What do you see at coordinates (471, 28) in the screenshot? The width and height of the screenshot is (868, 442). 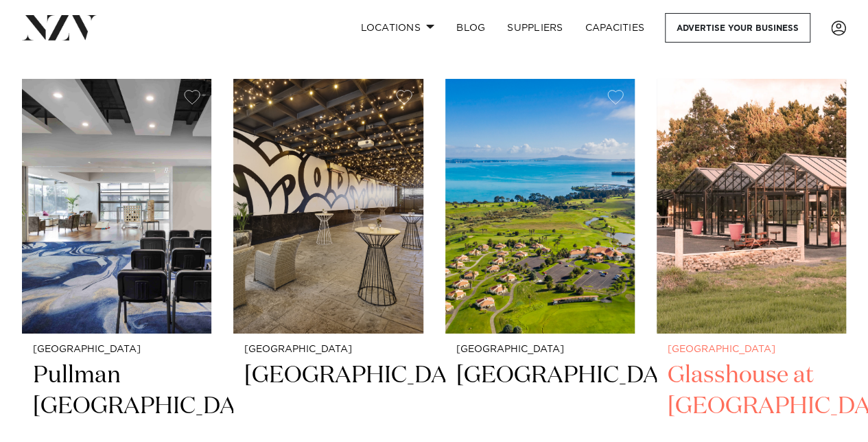 I see `a: BLOG` at bounding box center [471, 28].